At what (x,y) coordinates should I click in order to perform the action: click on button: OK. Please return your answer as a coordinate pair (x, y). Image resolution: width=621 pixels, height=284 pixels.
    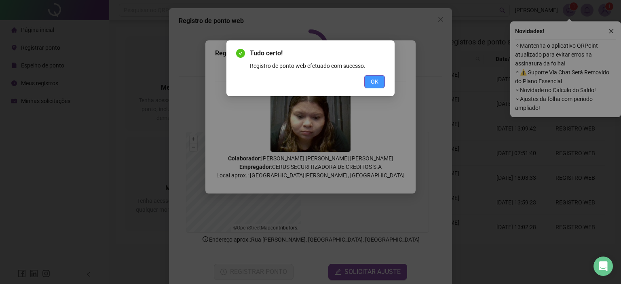
    Looking at the image, I should click on (375, 82).